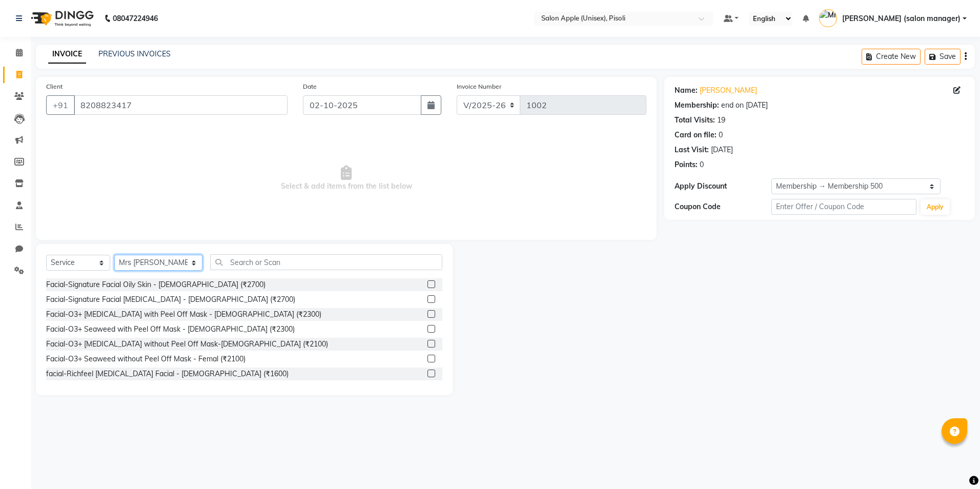 The image size is (980, 489). What do you see at coordinates (722, 186) in the screenshot?
I see `div: Apply Discount` at bounding box center [722, 186].